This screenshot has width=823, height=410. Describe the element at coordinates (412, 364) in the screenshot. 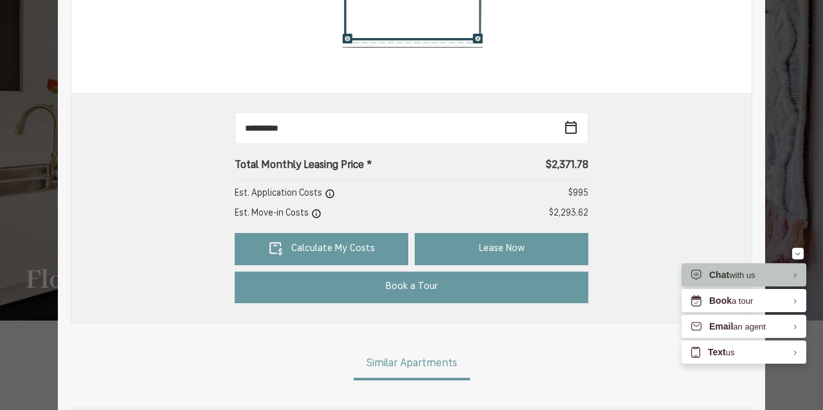

I see `a: View Similar Apartments` at that location.